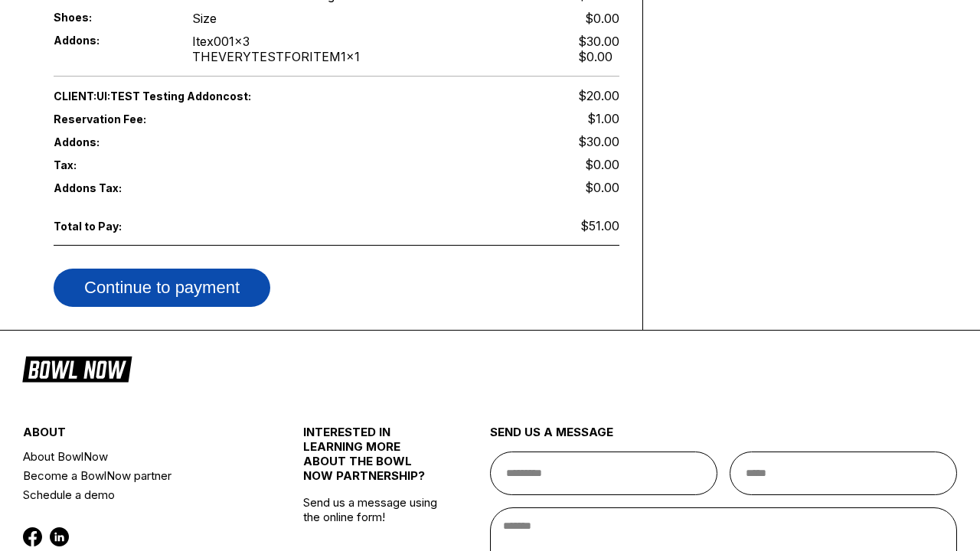 The height and width of the screenshot is (551, 980). I want to click on div: INTERESTED IN LEARNING MORE ABOUT THE BOWL NOW PARTNERSHIP?, so click(373, 460).